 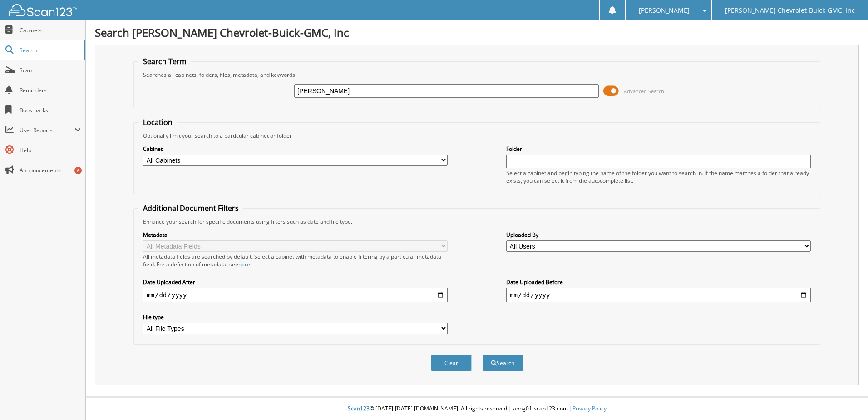 I want to click on span: Scan123, so click(x=359, y=408).